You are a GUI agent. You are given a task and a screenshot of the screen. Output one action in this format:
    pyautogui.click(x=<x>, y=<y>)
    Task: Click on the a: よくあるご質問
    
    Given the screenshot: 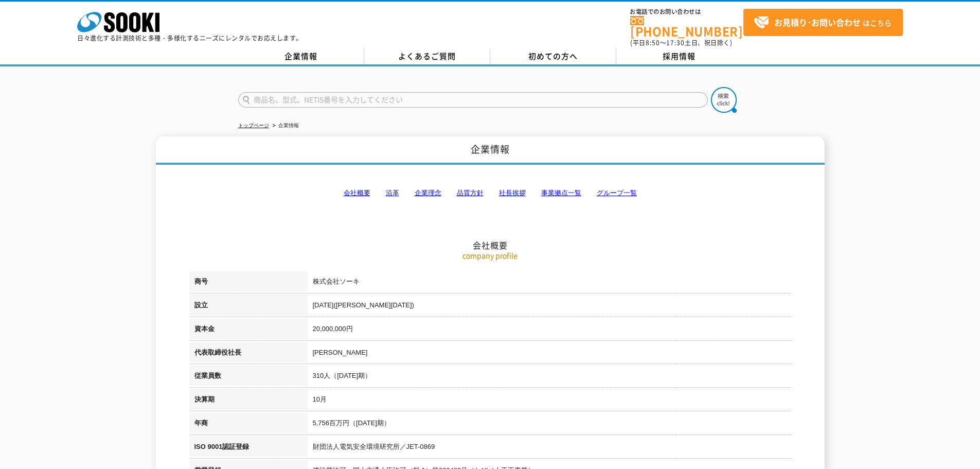 What is the action you would take?
    pyautogui.click(x=427, y=57)
    